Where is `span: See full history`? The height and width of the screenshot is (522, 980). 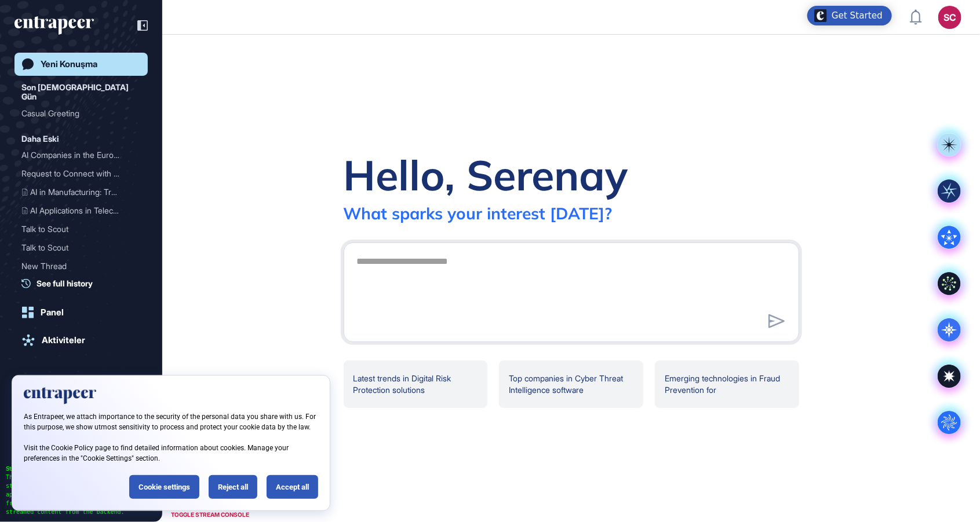 span: See full history is located at coordinates (64, 283).